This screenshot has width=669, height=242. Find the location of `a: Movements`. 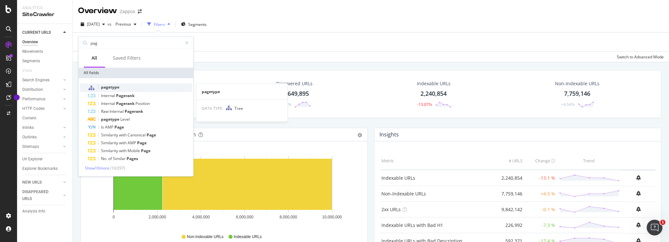

a: Movements is located at coordinates (45, 51).